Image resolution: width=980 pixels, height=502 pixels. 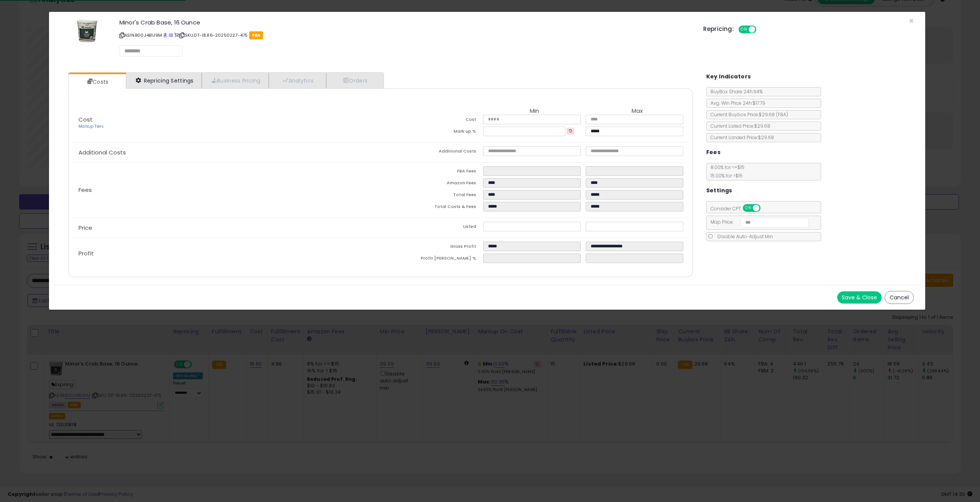 I want to click on a: Orders, so click(x=355, y=80).